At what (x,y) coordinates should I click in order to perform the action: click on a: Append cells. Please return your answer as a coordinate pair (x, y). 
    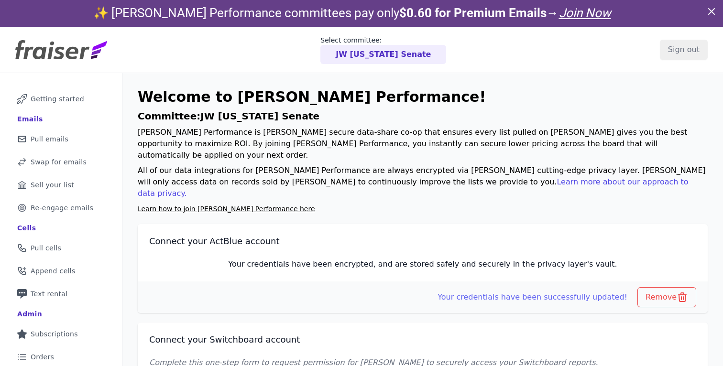
    Looking at the image, I should click on (61, 271).